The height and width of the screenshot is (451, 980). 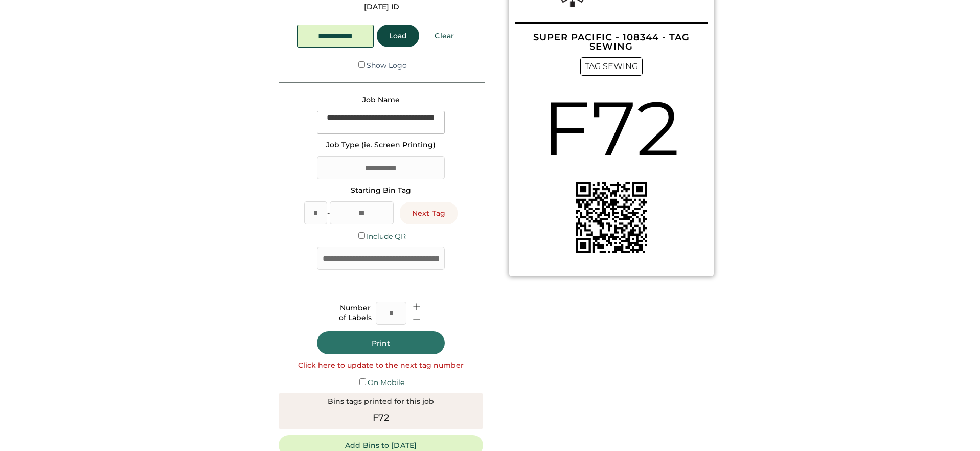 What do you see at coordinates (398, 35) in the screenshot?
I see `button: Load` at bounding box center [398, 35].